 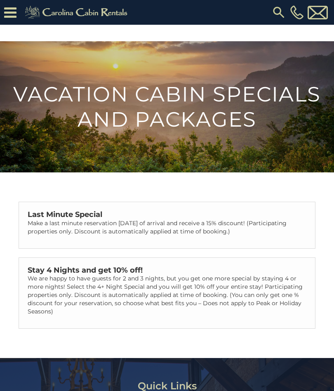 What do you see at coordinates (85, 270) in the screenshot?
I see `strong: Stay 4 Nights and get 10% off!` at bounding box center [85, 270].